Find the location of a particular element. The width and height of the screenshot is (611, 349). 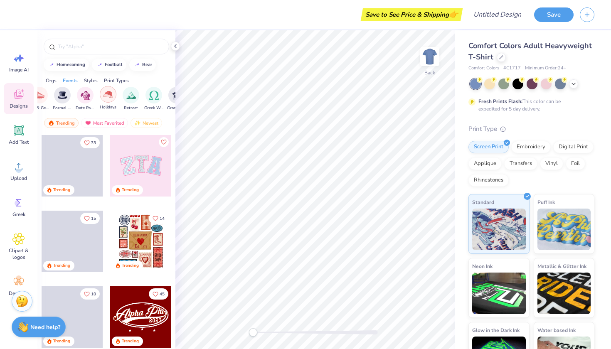

div: homecoming is located at coordinates (71, 64).